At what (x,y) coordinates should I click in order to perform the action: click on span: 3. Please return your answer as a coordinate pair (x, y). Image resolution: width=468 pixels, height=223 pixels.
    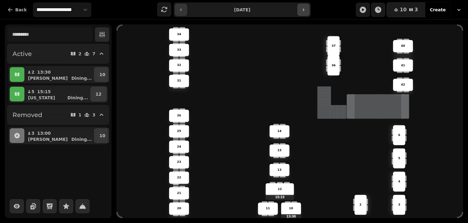
    Looking at the image, I should click on (417, 10).